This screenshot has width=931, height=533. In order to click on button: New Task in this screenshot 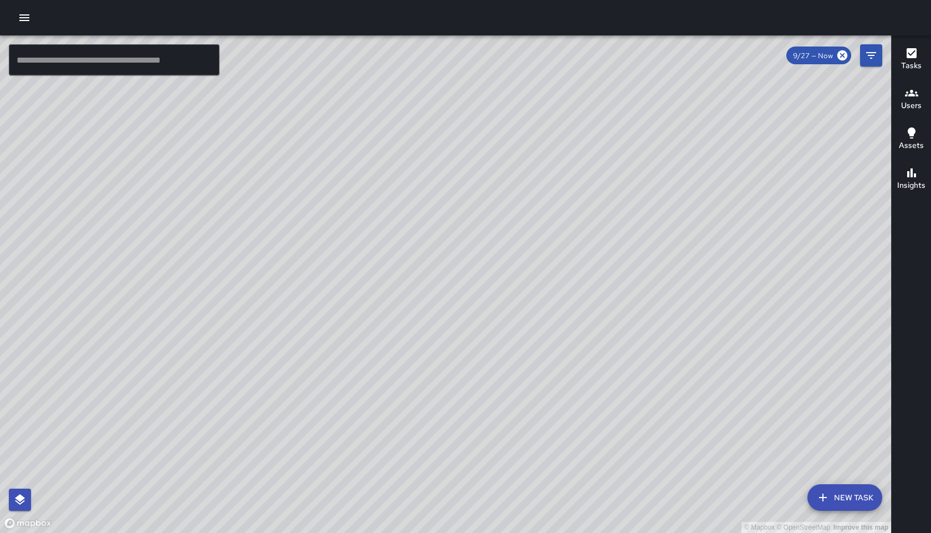, I will do `click(844, 498)`.